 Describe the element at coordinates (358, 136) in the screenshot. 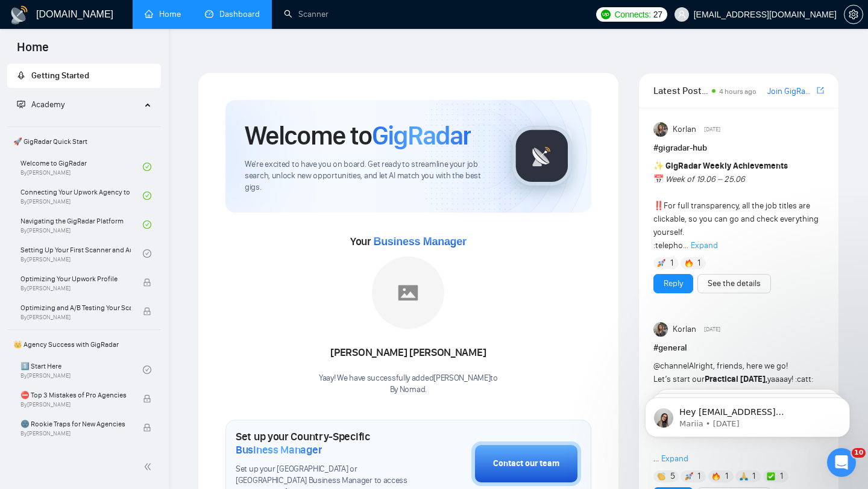

I see `h1: Welcome to` at that location.